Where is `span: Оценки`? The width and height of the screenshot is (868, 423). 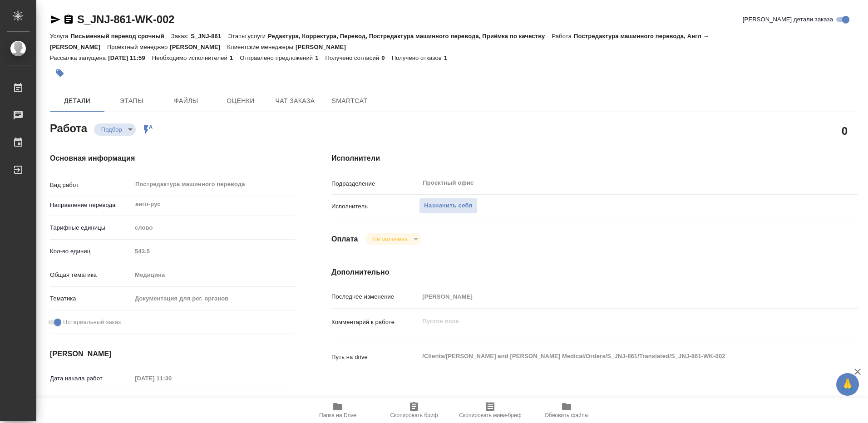
span: Оценки is located at coordinates (241, 100).